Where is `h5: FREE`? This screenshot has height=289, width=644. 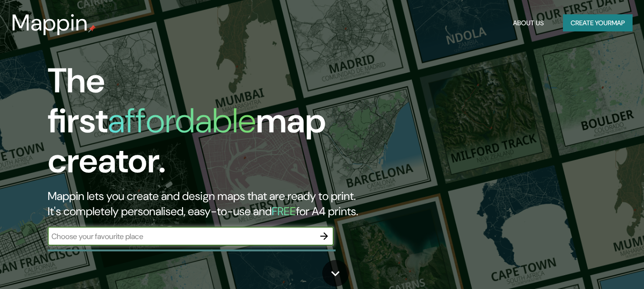
h5: FREE is located at coordinates (284, 211).